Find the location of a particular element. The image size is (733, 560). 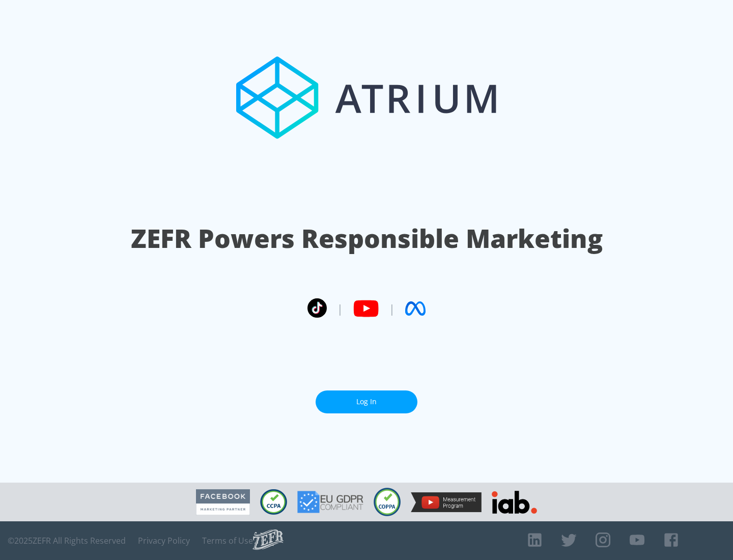

img: Facebook Marketing Partner is located at coordinates (223, 502).